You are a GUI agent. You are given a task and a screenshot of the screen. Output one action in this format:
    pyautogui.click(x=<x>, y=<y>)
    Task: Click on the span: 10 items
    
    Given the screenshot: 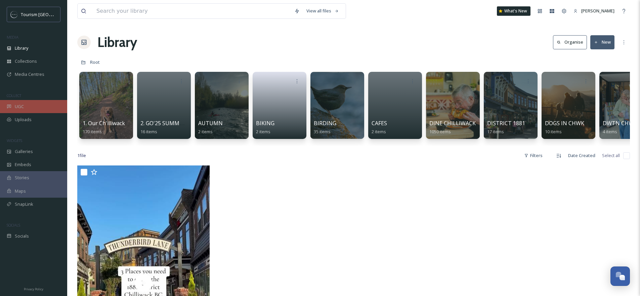 What is the action you would take?
    pyautogui.click(x=553, y=132)
    